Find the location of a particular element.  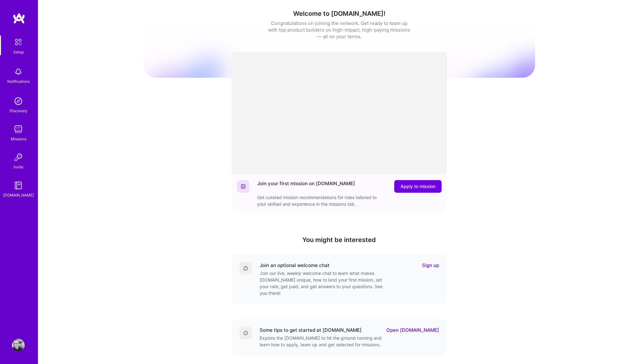

div: Invite is located at coordinates (18, 167).